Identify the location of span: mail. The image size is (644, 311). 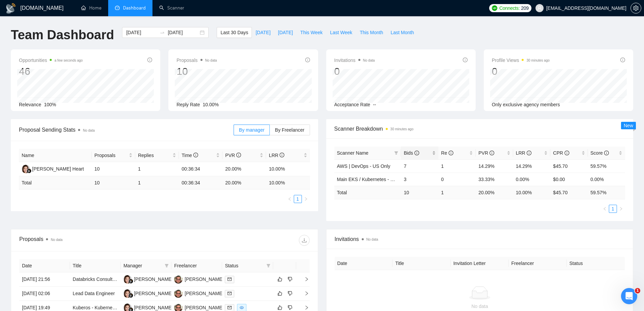
(230, 279).